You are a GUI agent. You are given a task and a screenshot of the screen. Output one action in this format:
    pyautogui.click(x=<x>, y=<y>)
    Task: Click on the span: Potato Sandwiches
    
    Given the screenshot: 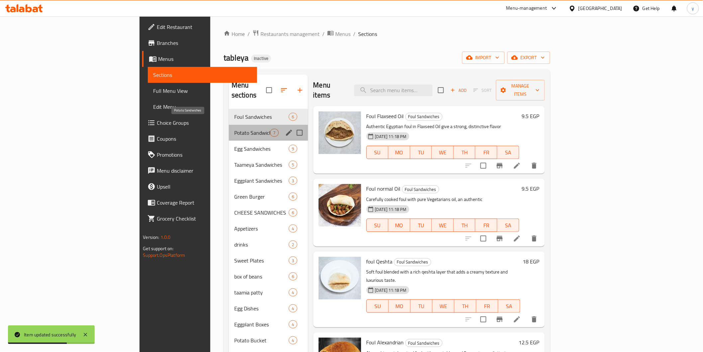 What is the action you would take?
    pyautogui.click(x=252, y=133)
    